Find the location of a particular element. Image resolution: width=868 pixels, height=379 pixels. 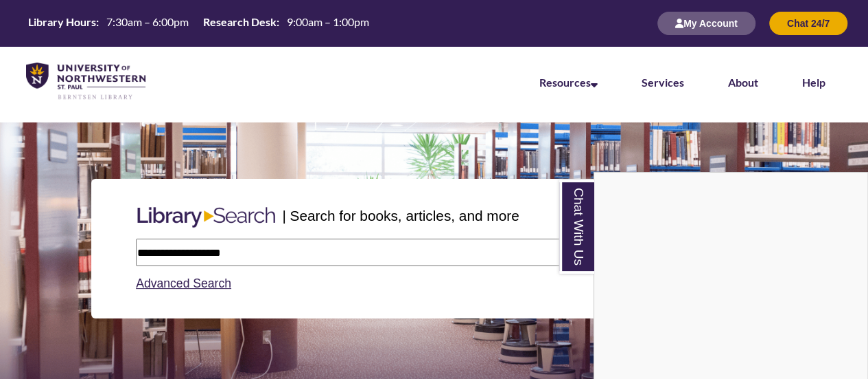

a: Help is located at coordinates (814, 82).